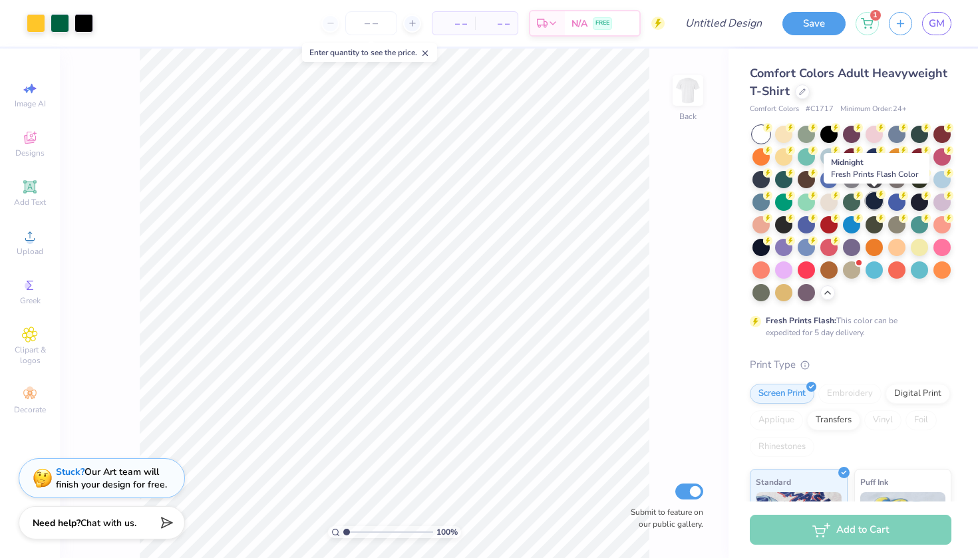 This screenshot has width=978, height=558. What do you see at coordinates (918, 394) in the screenshot?
I see `div: Digital Print` at bounding box center [918, 394].